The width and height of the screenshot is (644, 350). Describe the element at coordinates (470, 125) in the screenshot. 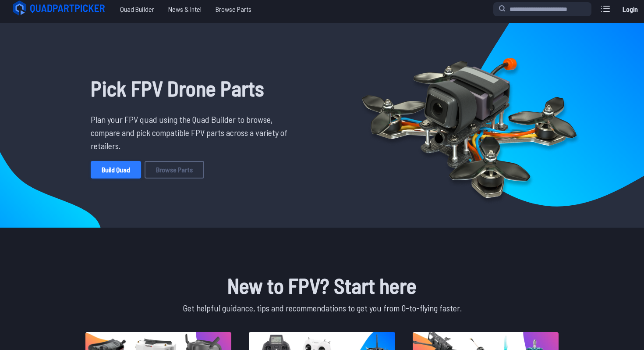

I see `img: Quadcopter` at that location.